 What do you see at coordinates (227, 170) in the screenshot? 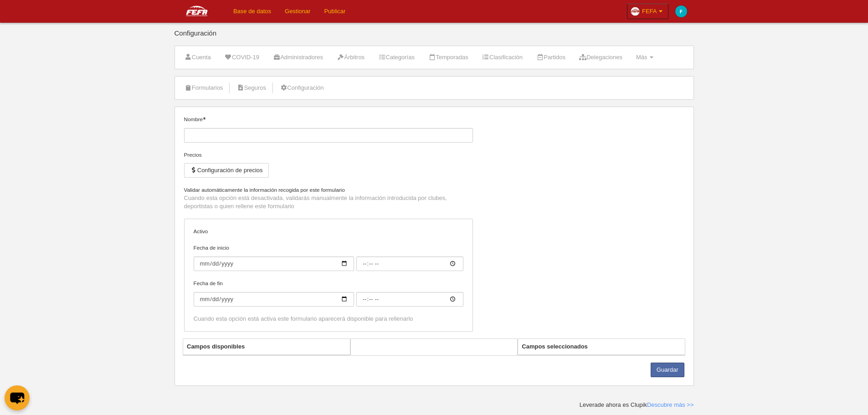
I see `button: Configuración de precios` at bounding box center [227, 170].